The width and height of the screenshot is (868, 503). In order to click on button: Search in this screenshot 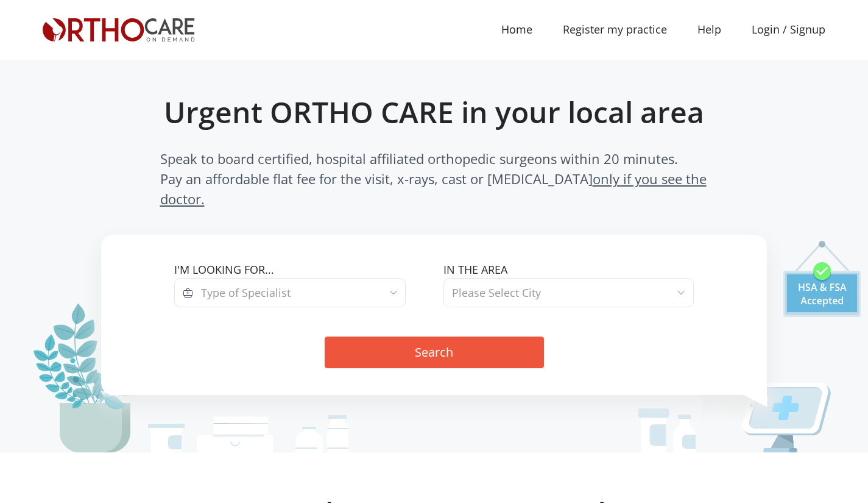, I will do `click(434, 353)`.